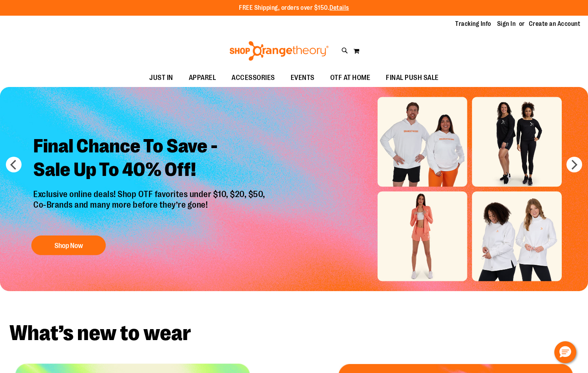 The image size is (588, 373). Describe the element at coordinates (150, 159) in the screenshot. I see `h2: Final Chance To Save - Sale Up To 40% Off!` at that location.